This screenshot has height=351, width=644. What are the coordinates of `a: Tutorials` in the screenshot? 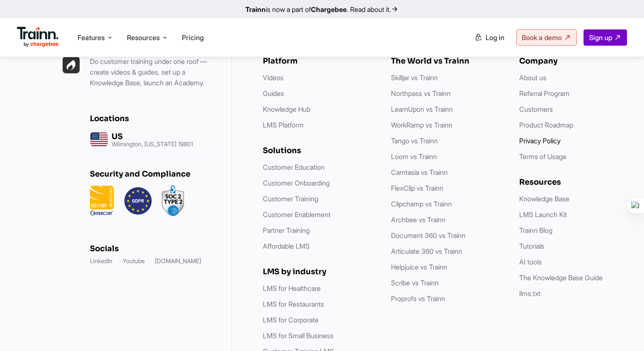 It's located at (532, 246).